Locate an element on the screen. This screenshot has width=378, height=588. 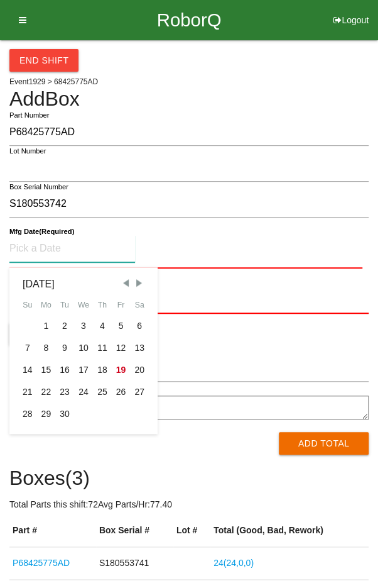
label: Part Number is located at coordinates (29, 115).